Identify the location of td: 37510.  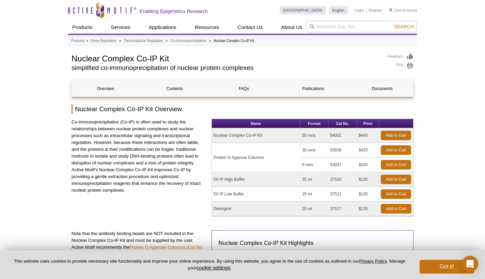
(343, 179).